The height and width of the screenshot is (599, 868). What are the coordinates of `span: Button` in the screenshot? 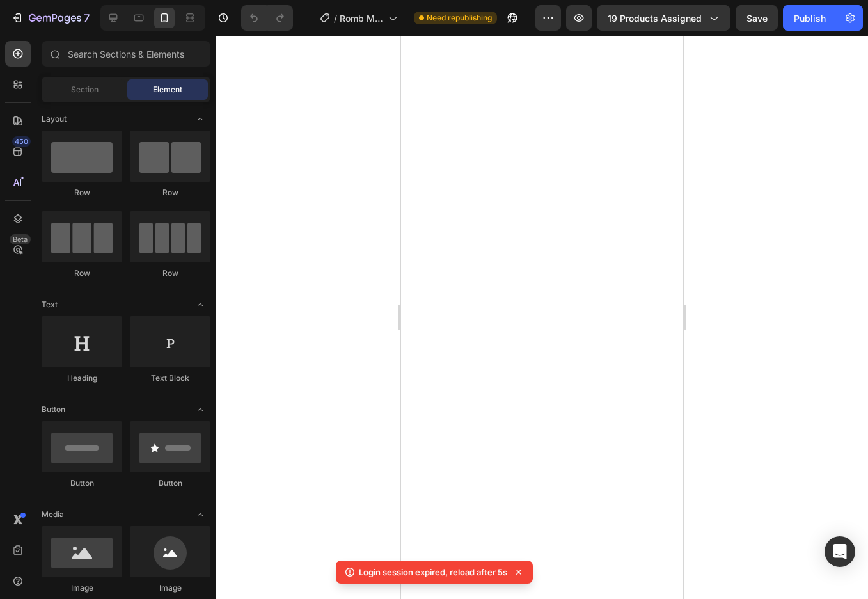 It's located at (53, 410).